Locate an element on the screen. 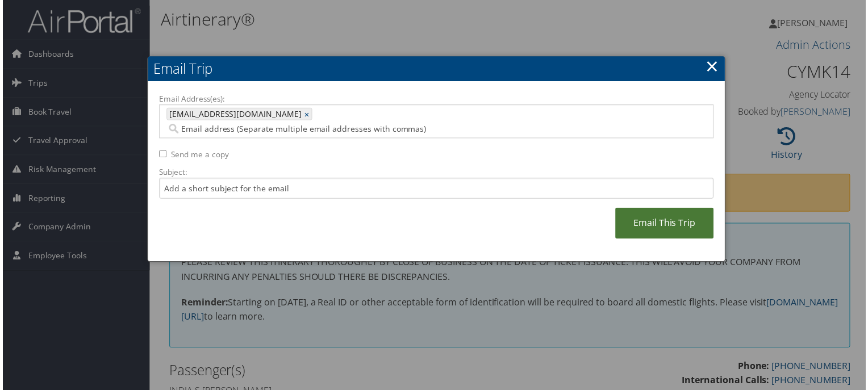 The height and width of the screenshot is (390, 868). input: Add a short subject for the email is located at coordinates (436, 189).